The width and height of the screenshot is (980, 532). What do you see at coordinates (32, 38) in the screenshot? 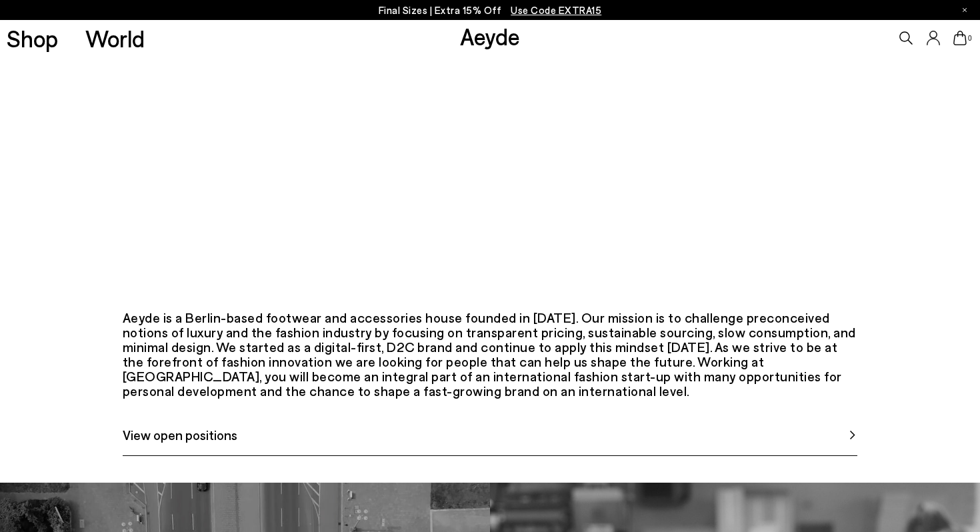
I see `a: Shop` at bounding box center [32, 38].